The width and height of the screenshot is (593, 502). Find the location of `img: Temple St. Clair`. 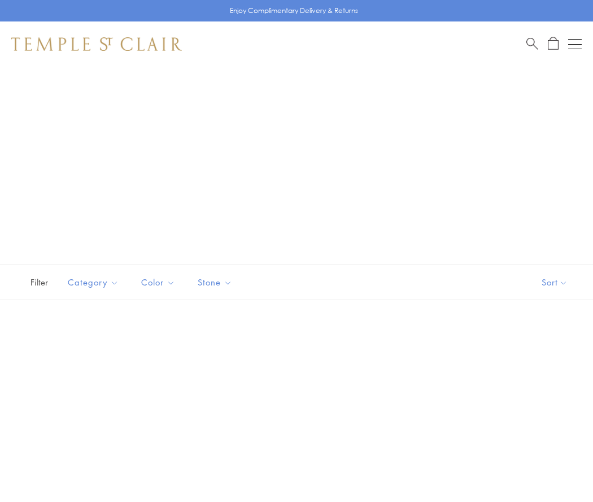

img: Temple St. Clair is located at coordinates (97, 44).